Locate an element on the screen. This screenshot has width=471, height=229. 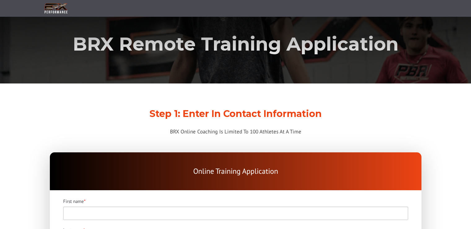
div: Online Training Application is located at coordinates (236, 171).